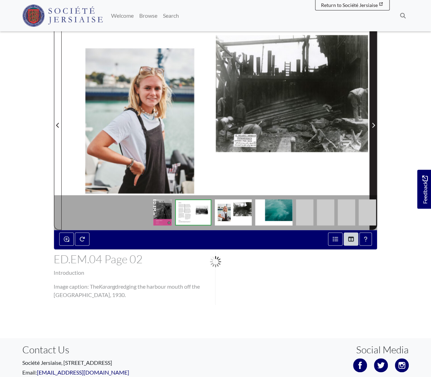 This screenshot has height=377, width=431. I want to click on button: Open metadata window, so click(335, 239).